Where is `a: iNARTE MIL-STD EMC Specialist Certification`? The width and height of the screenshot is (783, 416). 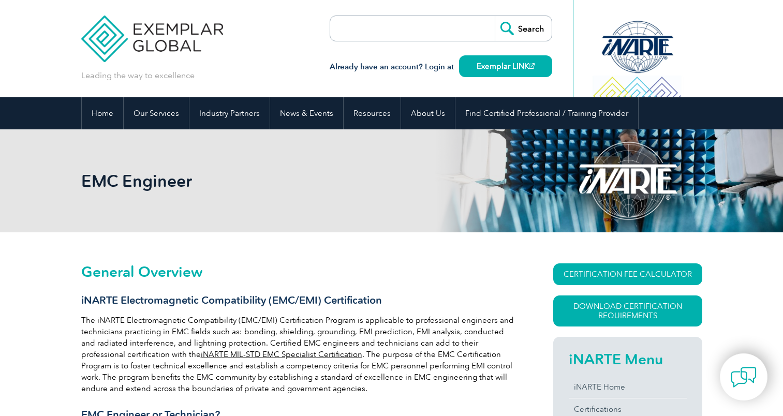
a: iNARTE MIL-STD EMC Specialist Certification is located at coordinates (282, 355).